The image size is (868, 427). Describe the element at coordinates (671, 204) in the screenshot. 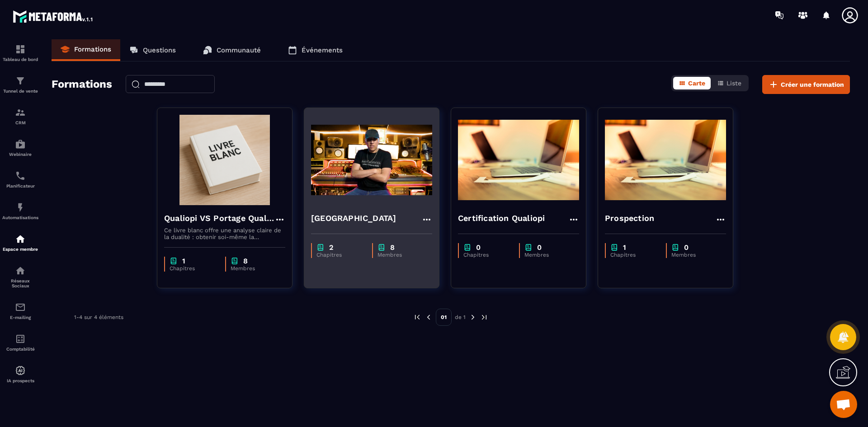

I see `a: formation-backgroundProspectionchapter1Chapitreschapter0Membres` at that location.